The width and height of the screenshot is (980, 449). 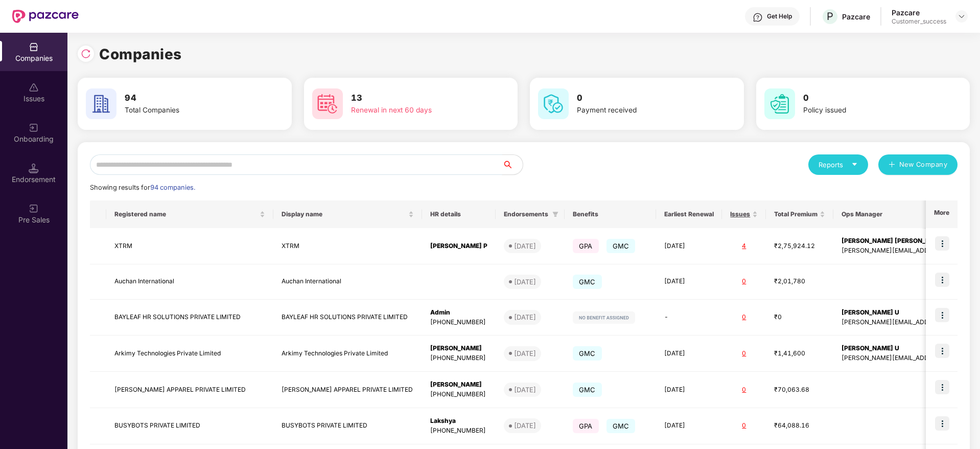 I want to click on span: New Company, so click(x=924, y=164).